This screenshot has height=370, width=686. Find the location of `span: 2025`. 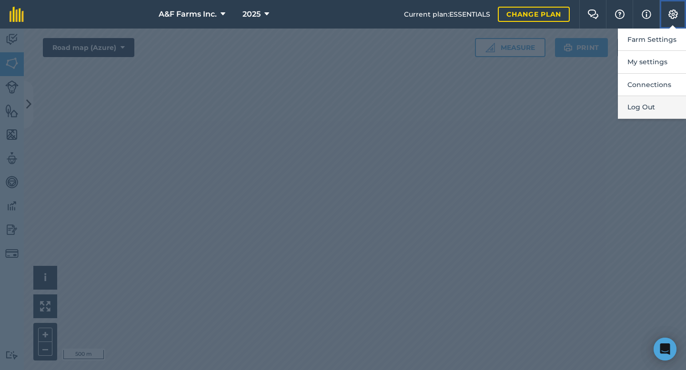

span: 2025 is located at coordinates (251, 14).